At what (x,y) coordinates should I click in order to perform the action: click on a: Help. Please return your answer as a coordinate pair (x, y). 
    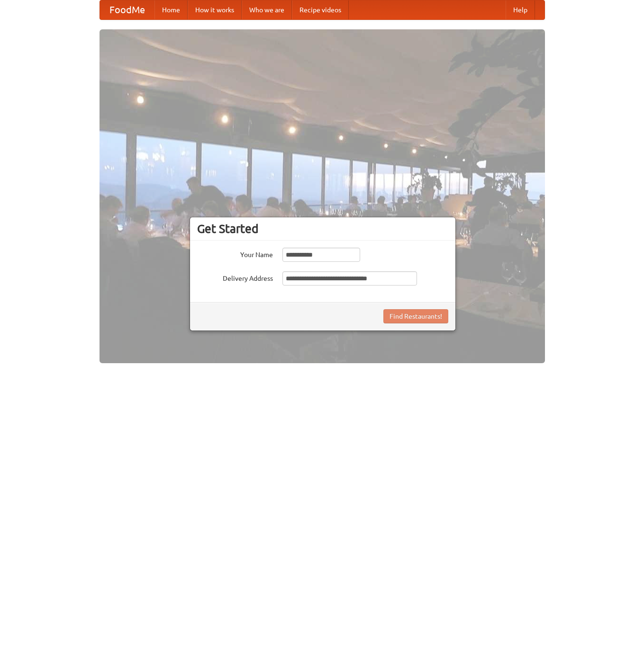
    Looking at the image, I should click on (520, 10).